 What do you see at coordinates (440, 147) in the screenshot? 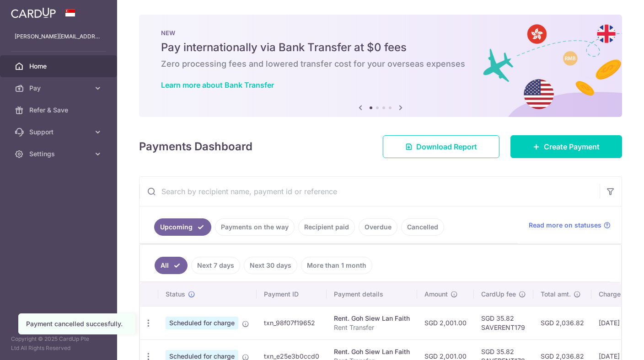
I see `a: Download Report` at bounding box center [440, 147].